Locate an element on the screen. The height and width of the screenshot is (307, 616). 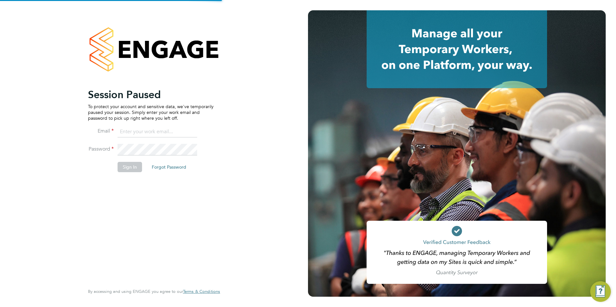
label: Password is located at coordinates (101, 149).